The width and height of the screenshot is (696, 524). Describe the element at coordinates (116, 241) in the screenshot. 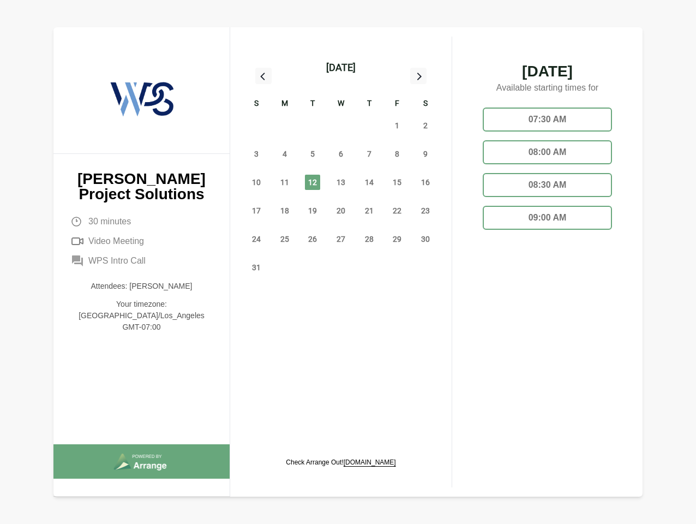

I see `span: Video Meeting` at that location.